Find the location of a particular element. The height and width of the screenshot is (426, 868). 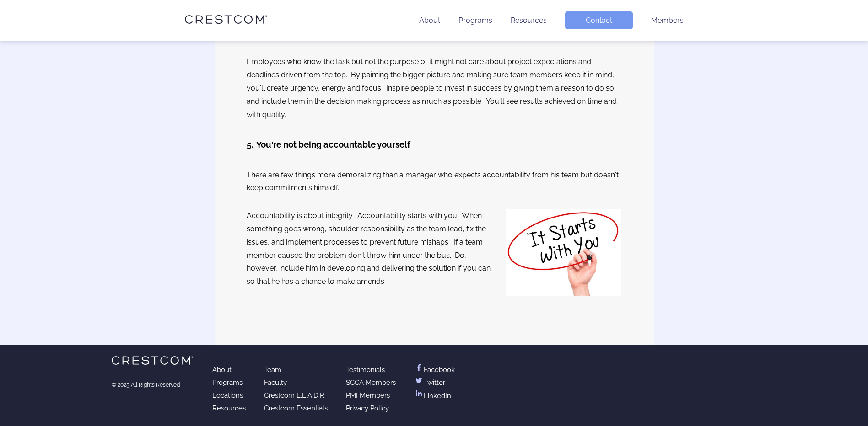

a: Locations is located at coordinates (227, 395).